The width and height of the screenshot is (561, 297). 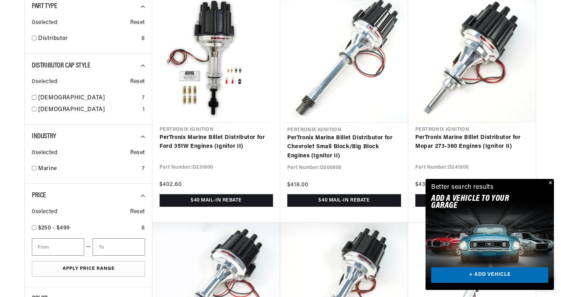 What do you see at coordinates (88, 169) in the screenshot?
I see `a: Marine` at bounding box center [88, 169].